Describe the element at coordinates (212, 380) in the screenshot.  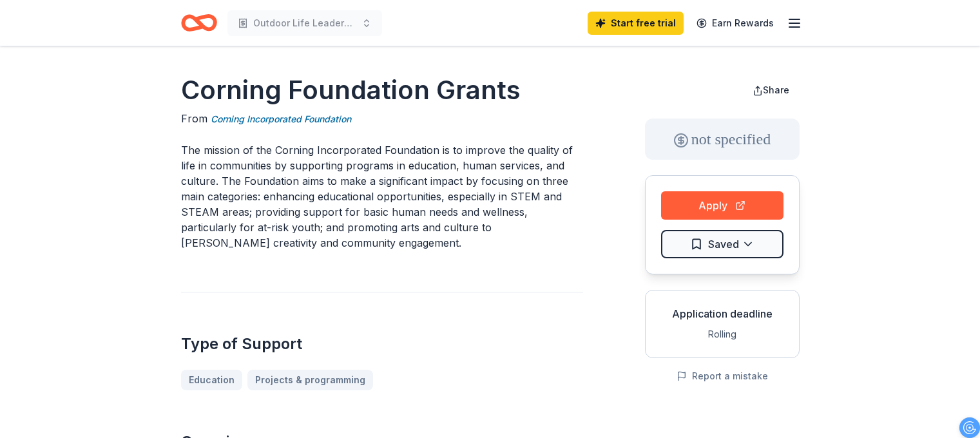
I see `a: Education` at that location.